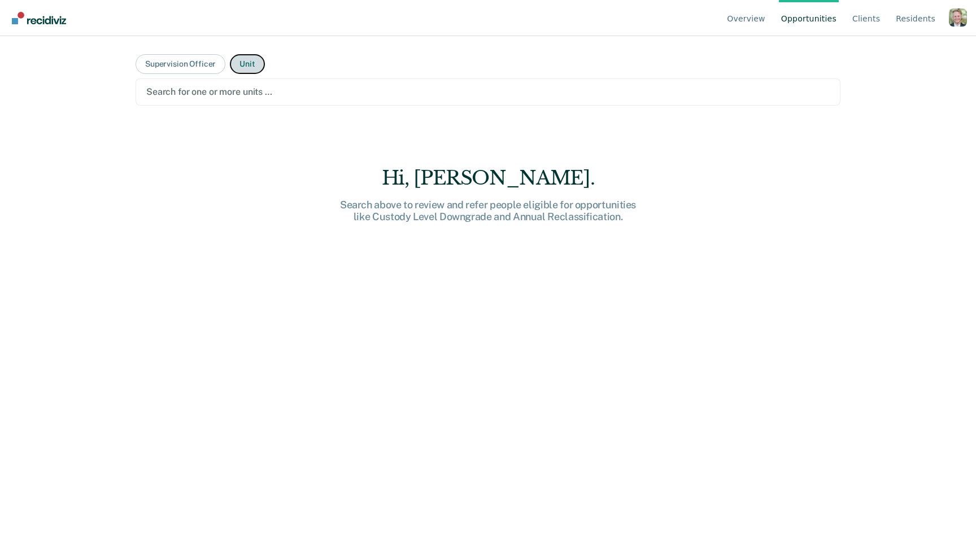  What do you see at coordinates (247, 64) in the screenshot?
I see `button: Unit` at bounding box center [247, 64].